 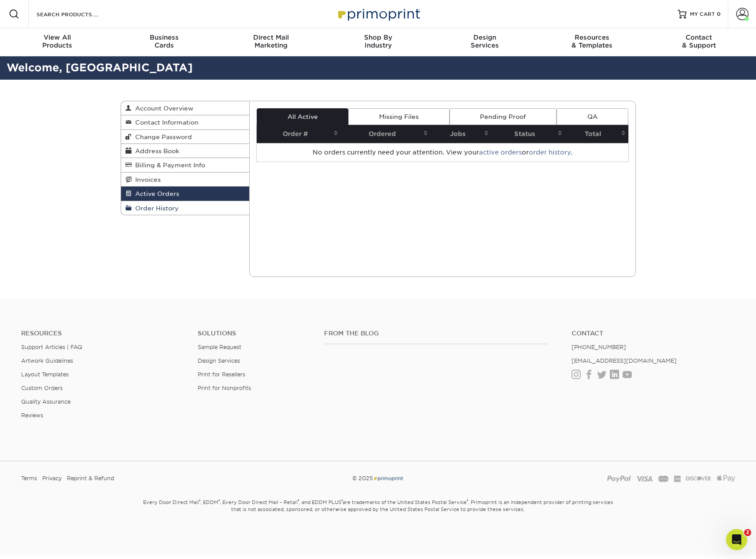 What do you see at coordinates (271, 42) in the screenshot?
I see `a: Direct MailMarketing` at bounding box center [271, 42].